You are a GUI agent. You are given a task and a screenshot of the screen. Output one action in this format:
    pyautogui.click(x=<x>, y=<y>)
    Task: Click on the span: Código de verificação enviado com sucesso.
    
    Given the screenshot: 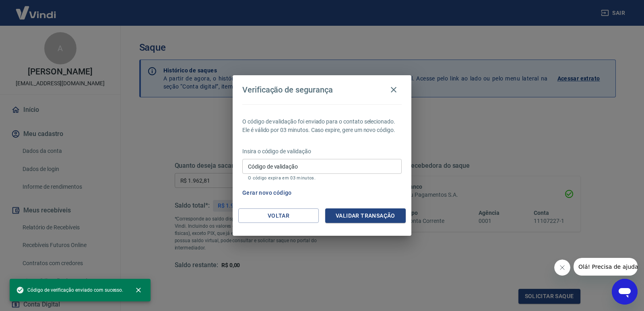 What is the action you would take?
    pyautogui.click(x=69, y=290)
    